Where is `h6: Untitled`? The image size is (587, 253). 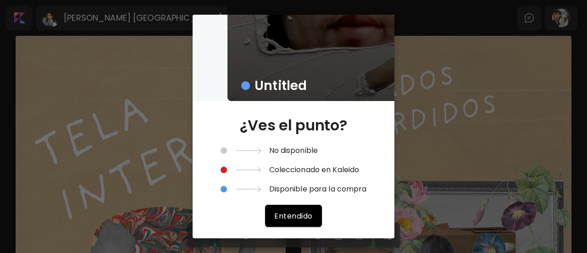
h6: Untitled is located at coordinates (281, 85).